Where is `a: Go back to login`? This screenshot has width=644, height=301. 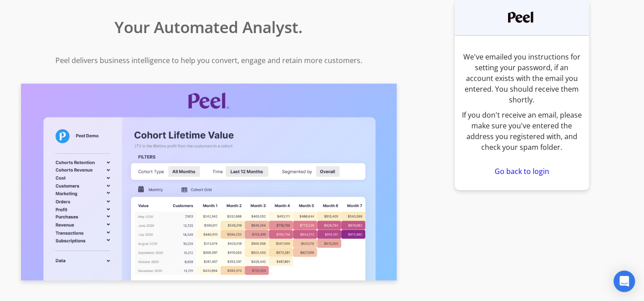 a: Go back to login is located at coordinates (522, 171).